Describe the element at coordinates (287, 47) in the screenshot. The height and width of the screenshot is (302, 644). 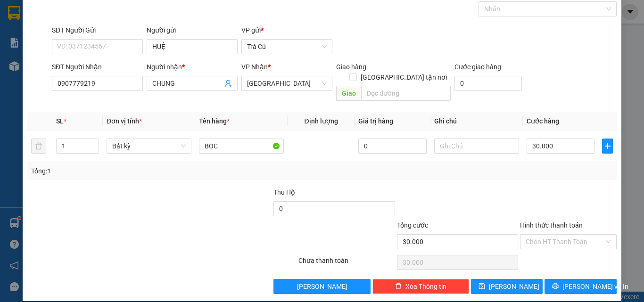
I see `span: Trà Cú` at that location.